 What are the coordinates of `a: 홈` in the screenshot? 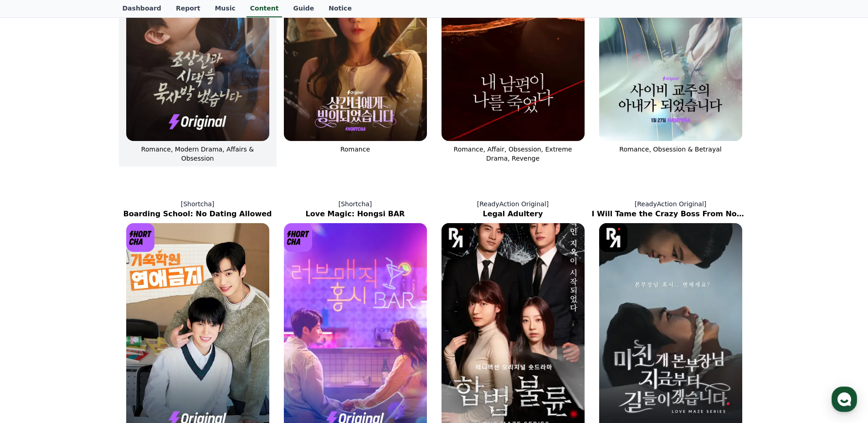 It's located at (32, 300).